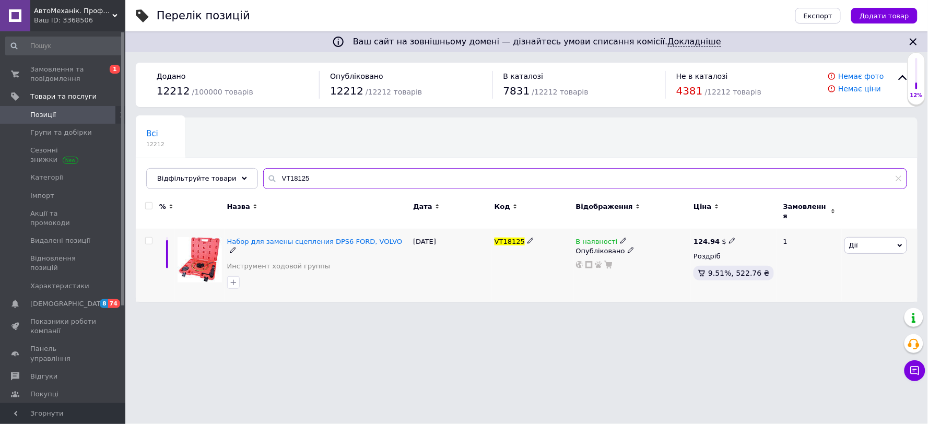 The height and width of the screenshot is (424, 928). I want to click on span: Не в каталозі, so click(702, 76).